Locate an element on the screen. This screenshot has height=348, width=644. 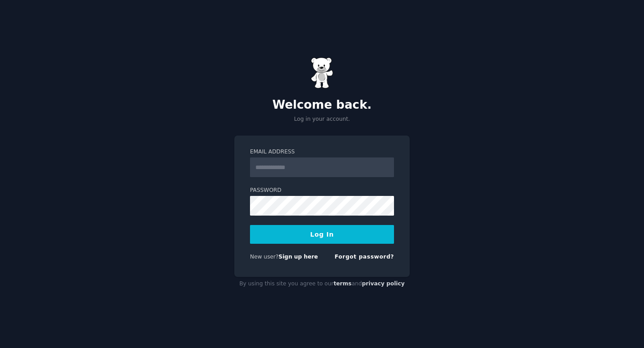
p: Log in your account. is located at coordinates (322, 119).